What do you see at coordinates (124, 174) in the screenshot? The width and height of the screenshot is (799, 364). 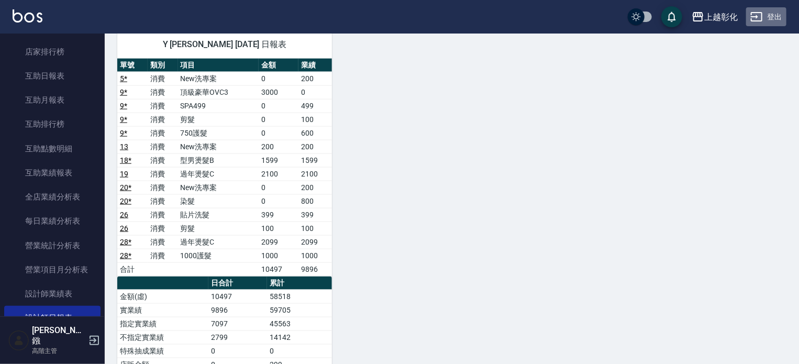 I see `a: 19` at bounding box center [124, 174].